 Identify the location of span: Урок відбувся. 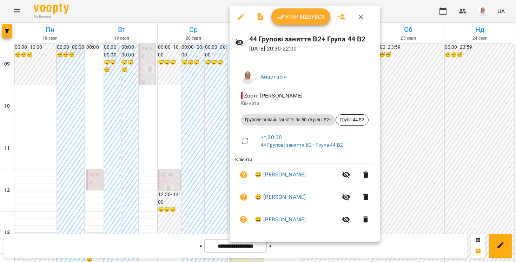
(301, 17).